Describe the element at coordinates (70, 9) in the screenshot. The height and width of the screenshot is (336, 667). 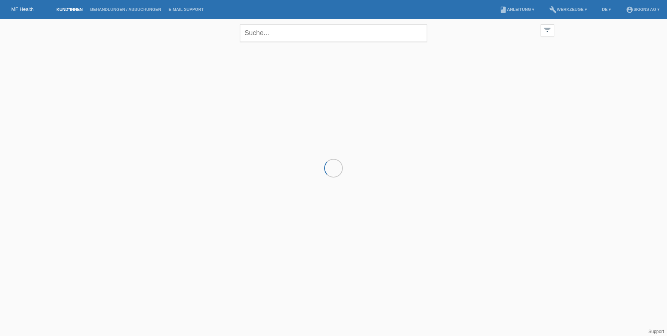
I see `a: Kund*innen` at that location.